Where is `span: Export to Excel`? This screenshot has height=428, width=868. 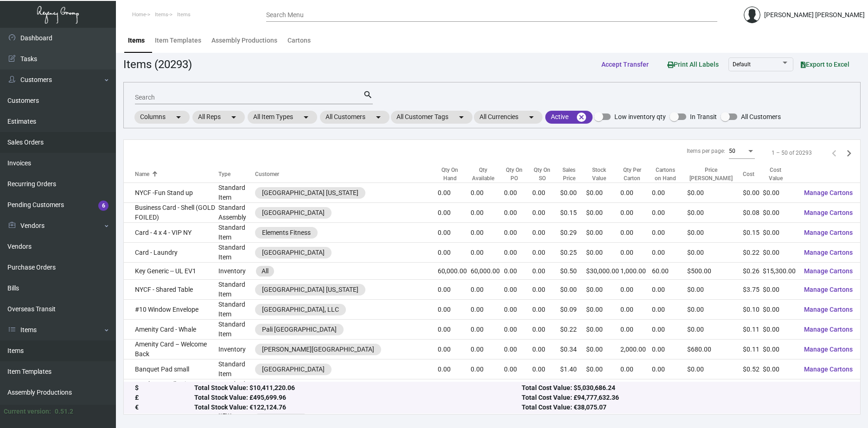
span: Export to Excel is located at coordinates (825, 65).